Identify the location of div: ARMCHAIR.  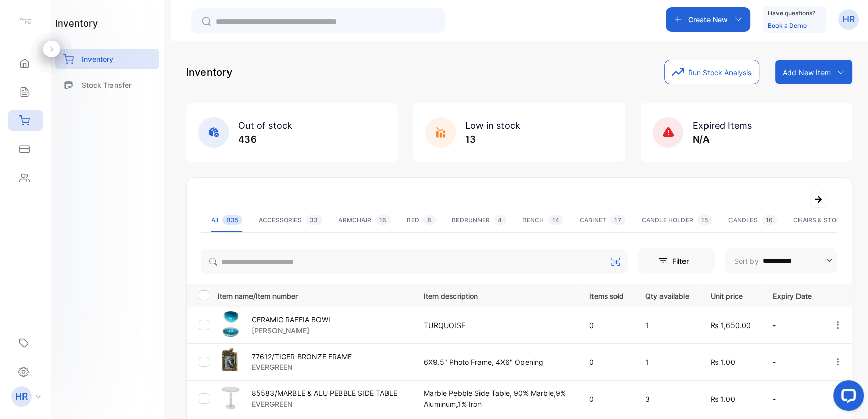
(364, 220).